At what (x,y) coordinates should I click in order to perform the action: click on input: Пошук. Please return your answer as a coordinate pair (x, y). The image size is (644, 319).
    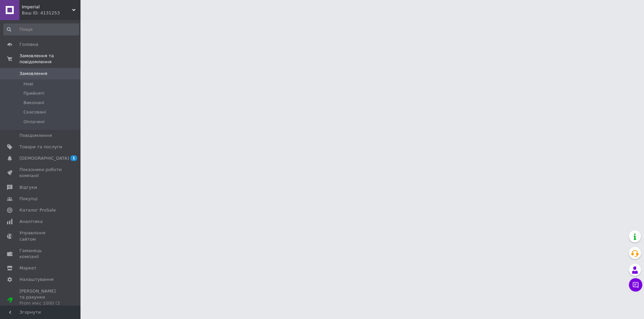
    Looking at the image, I should click on (41, 30).